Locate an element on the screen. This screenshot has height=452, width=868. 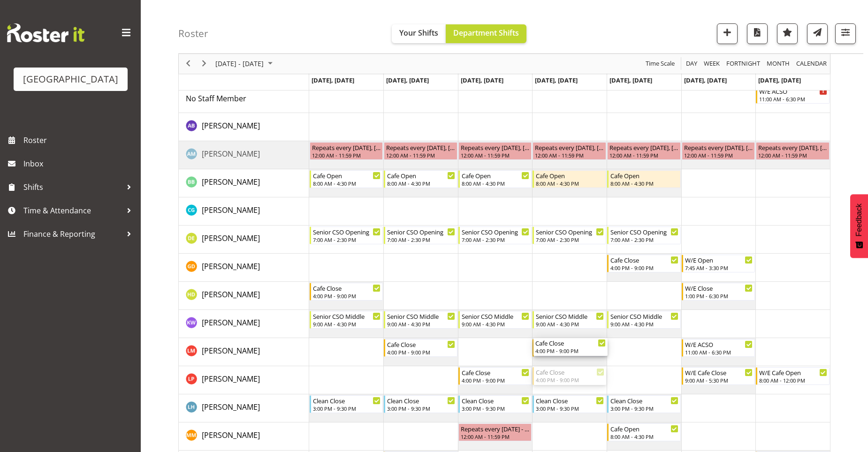
button: Timeline Day is located at coordinates (692, 64).